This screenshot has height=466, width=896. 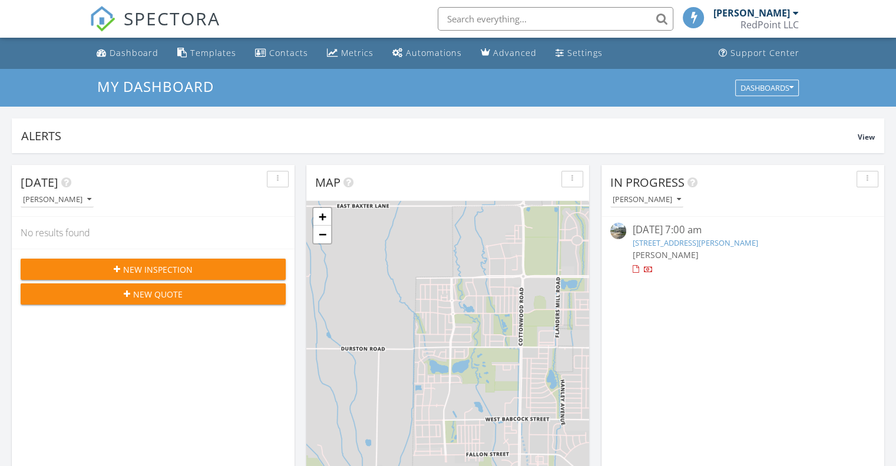 What do you see at coordinates (155, 28) in the screenshot?
I see `a: SPECTORA` at bounding box center [155, 28].